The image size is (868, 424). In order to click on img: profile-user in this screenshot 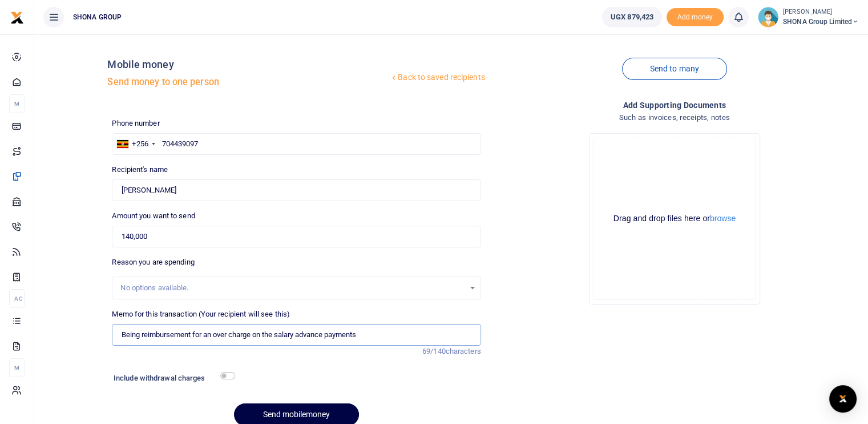, I will do `click(769, 17)`.